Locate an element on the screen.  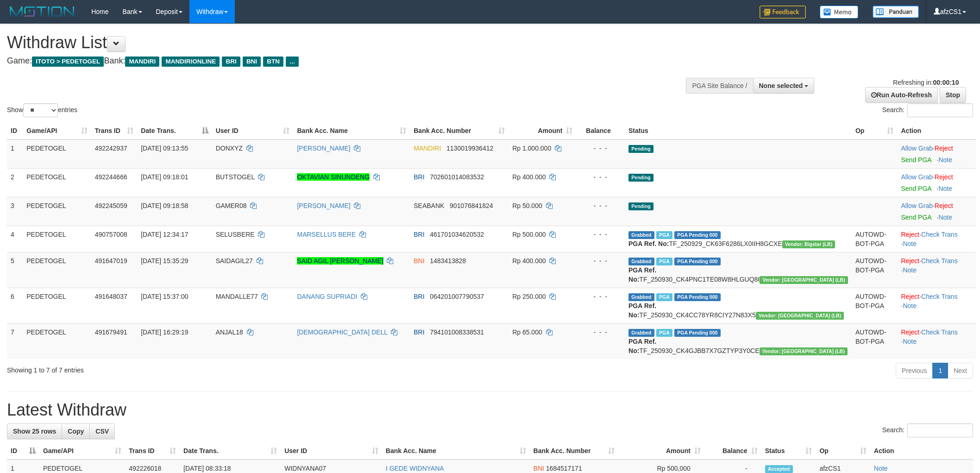
th: User ID: activate to sort column ascending is located at coordinates (253, 130).